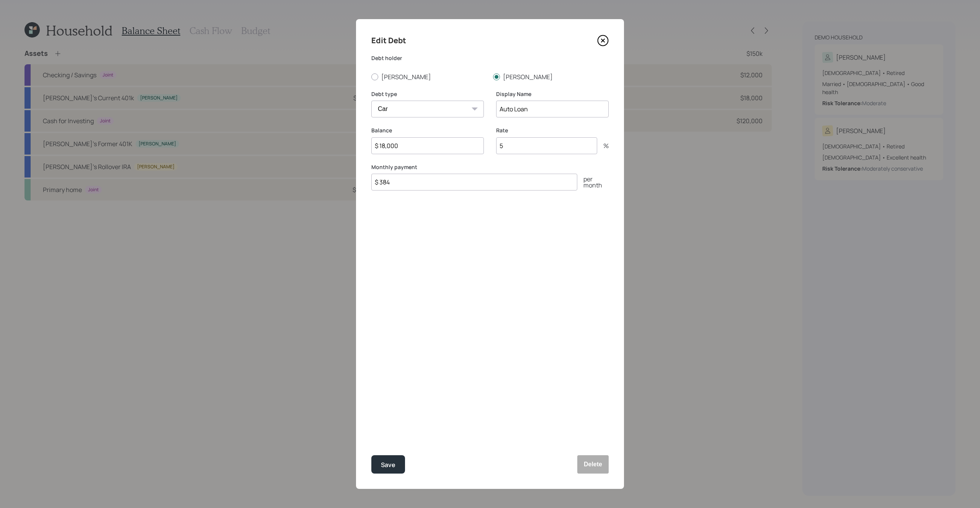  I want to click on button: Save, so click(388, 465).